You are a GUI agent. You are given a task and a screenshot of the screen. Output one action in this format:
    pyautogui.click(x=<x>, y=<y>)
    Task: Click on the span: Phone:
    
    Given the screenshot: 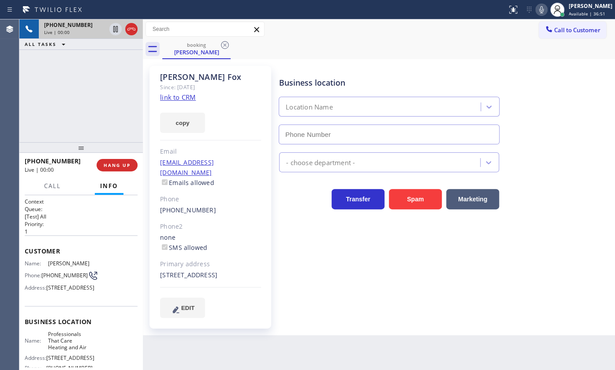 What is the action you would take?
    pyautogui.click(x=33, y=275)
    